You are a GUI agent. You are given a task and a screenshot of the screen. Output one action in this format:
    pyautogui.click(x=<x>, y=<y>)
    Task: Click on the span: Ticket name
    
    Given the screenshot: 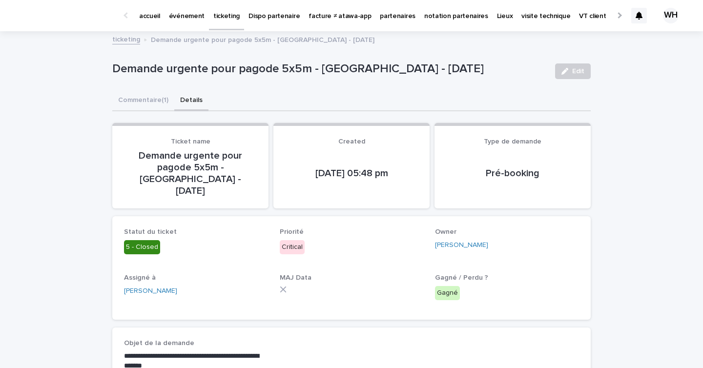 What is the action you would take?
    pyautogui.click(x=190, y=142)
    